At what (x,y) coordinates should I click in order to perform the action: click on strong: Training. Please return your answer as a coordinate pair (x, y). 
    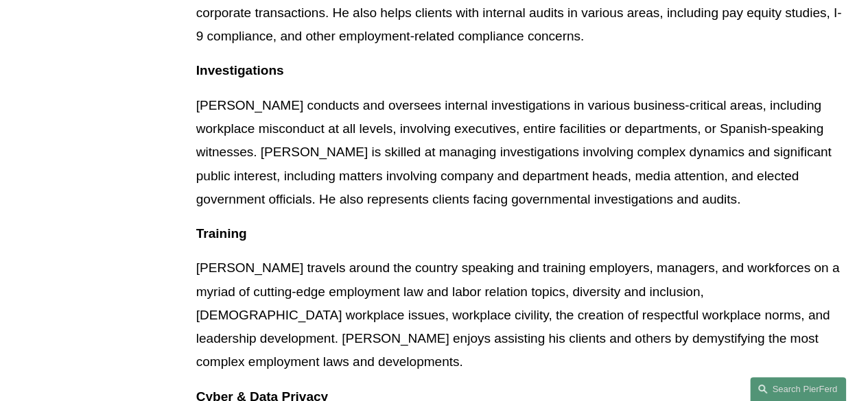
    Looking at the image, I should click on (221, 233).